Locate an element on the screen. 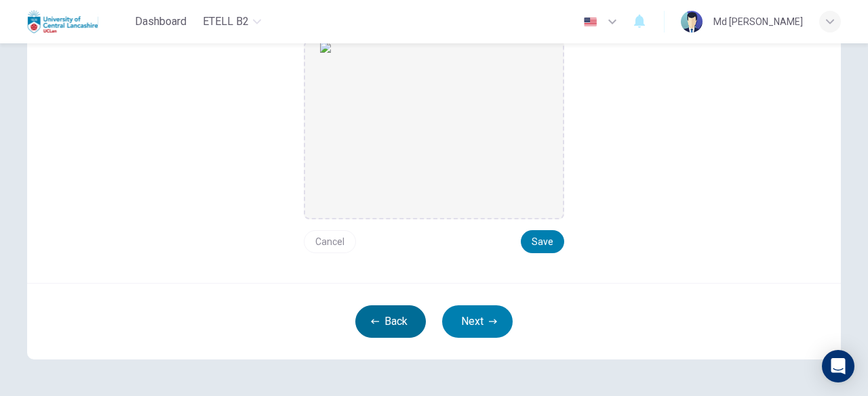 This screenshot has height=396, width=868. button: Cancel is located at coordinates (329, 242).